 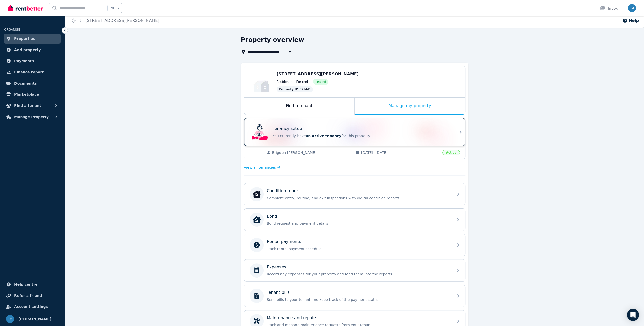 What do you see at coordinates (284, 242) in the screenshot?
I see `p: Rental payments` at bounding box center [284, 242].